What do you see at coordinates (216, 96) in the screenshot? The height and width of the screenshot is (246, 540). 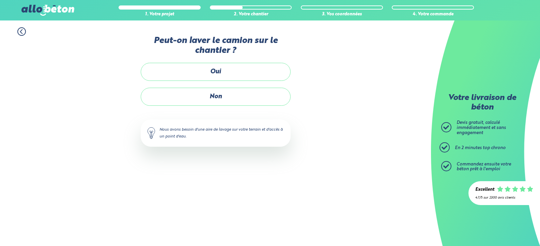 I see `label: Non` at bounding box center [216, 96].